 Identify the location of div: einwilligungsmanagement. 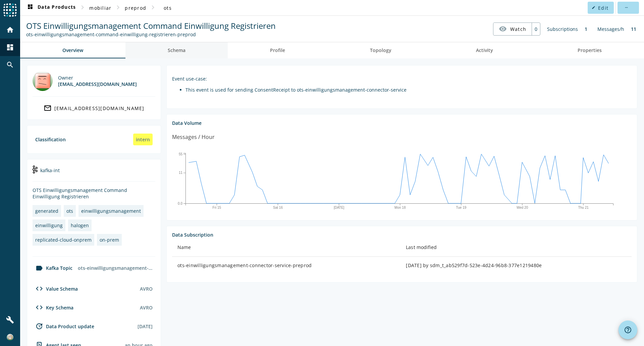
(111, 211).